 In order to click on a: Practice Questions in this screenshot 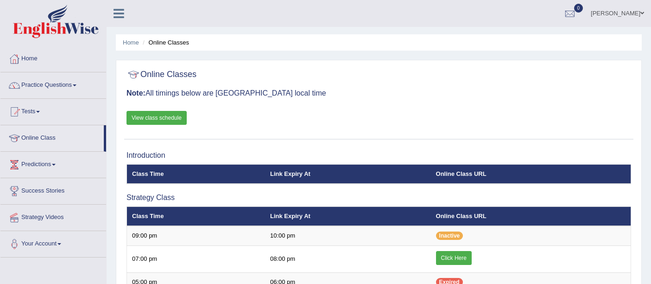, I will do `click(53, 84)`.